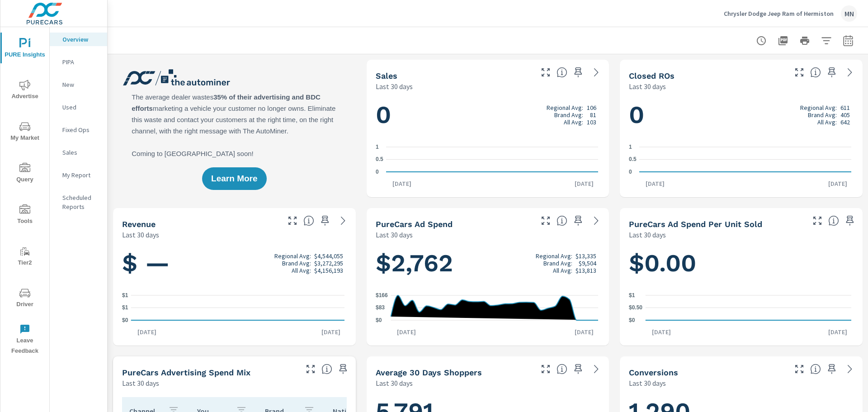 Image resolution: width=868 pixels, height=412 pixels. What do you see at coordinates (329, 256) in the screenshot?
I see `p: $4,544,055` at bounding box center [329, 256].